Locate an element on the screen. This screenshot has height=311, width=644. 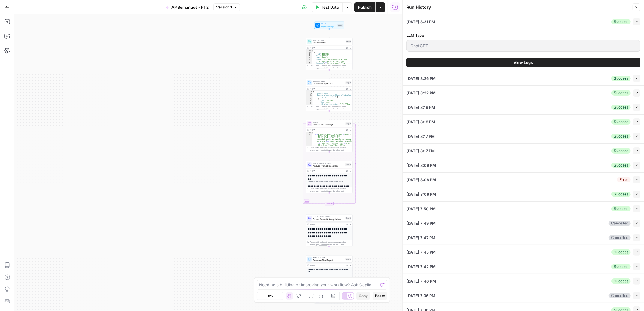
span: Copy is located at coordinates (363, 295).